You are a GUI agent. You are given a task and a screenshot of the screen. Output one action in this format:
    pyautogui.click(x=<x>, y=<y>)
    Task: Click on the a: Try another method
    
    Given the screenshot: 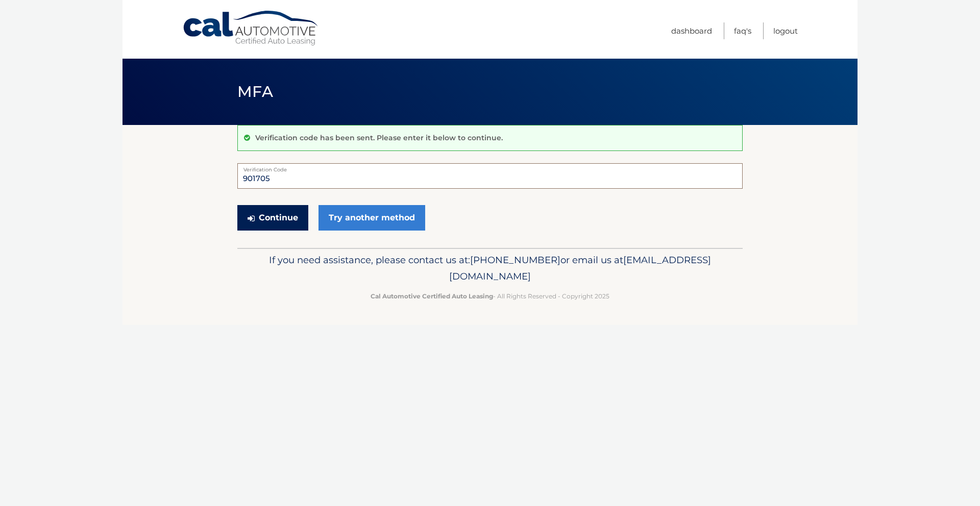 What is the action you would take?
    pyautogui.click(x=372, y=218)
    